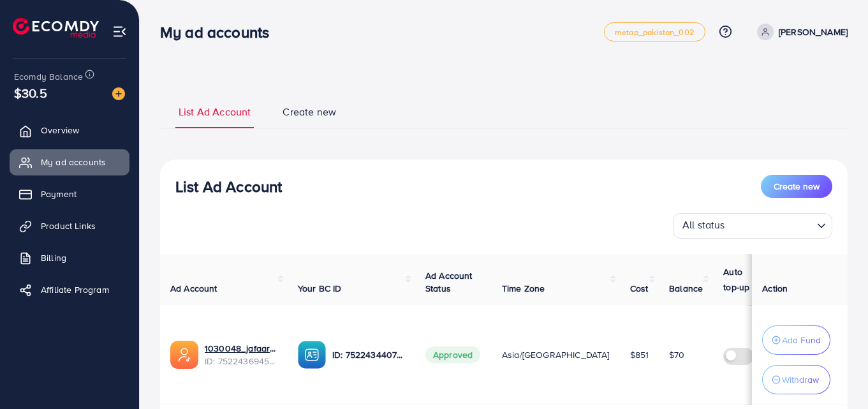 Image resolution: width=868 pixels, height=409 pixels. What do you see at coordinates (60, 130) in the screenshot?
I see `span: Overview` at bounding box center [60, 130].